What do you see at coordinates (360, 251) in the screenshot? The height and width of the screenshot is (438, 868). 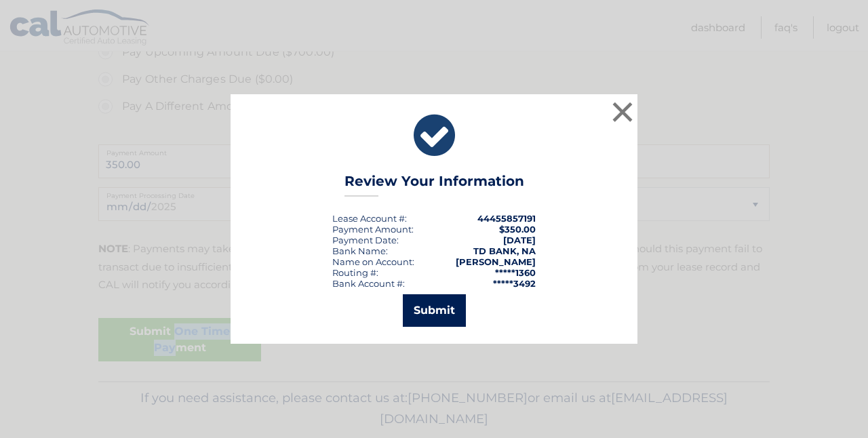 I see `div: Bank Name:` at bounding box center [360, 251].